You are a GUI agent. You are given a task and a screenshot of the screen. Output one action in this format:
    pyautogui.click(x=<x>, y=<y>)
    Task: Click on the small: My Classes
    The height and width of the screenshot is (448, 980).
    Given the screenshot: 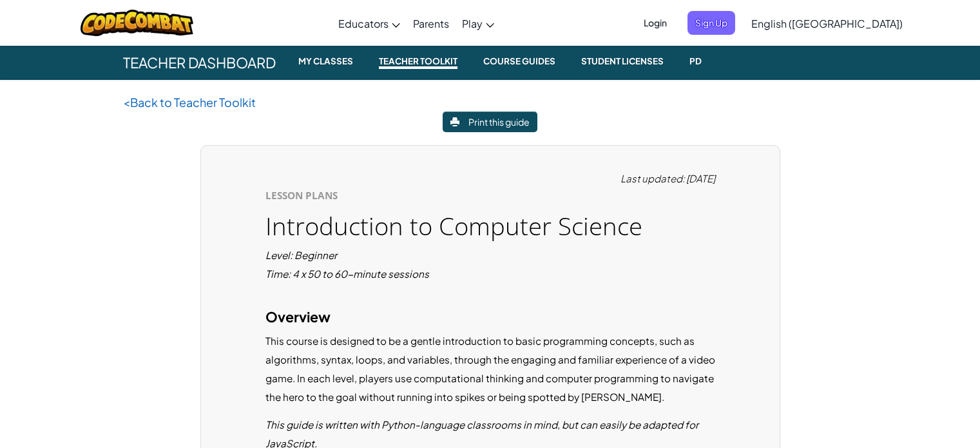 What is the action you would take?
    pyautogui.click(x=325, y=62)
    